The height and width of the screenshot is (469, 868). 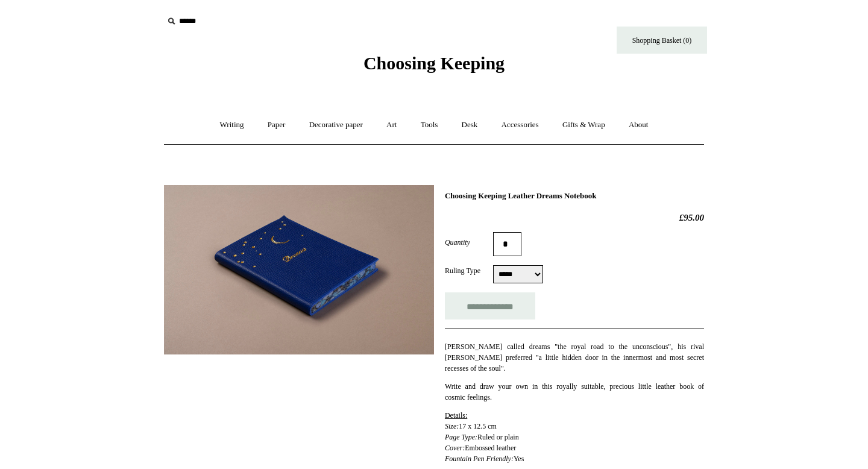 What do you see at coordinates (479, 459) in the screenshot?
I see `em: Fountain Pen Friendly:` at bounding box center [479, 459].